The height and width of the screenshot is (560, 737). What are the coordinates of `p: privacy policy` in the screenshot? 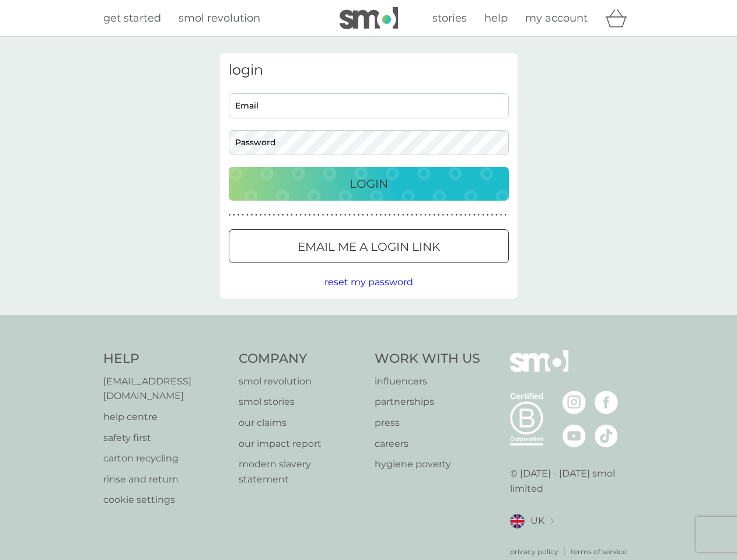 It's located at (534, 551).